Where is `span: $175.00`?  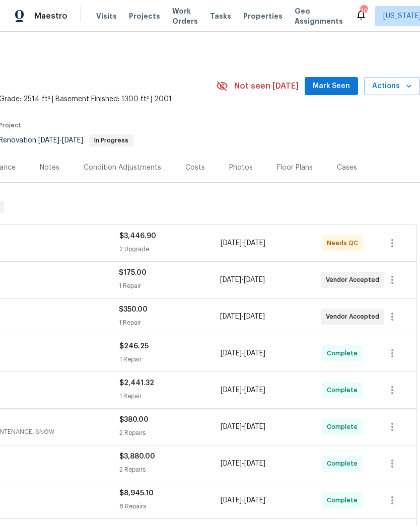
span: $175.00 is located at coordinates (133, 273).